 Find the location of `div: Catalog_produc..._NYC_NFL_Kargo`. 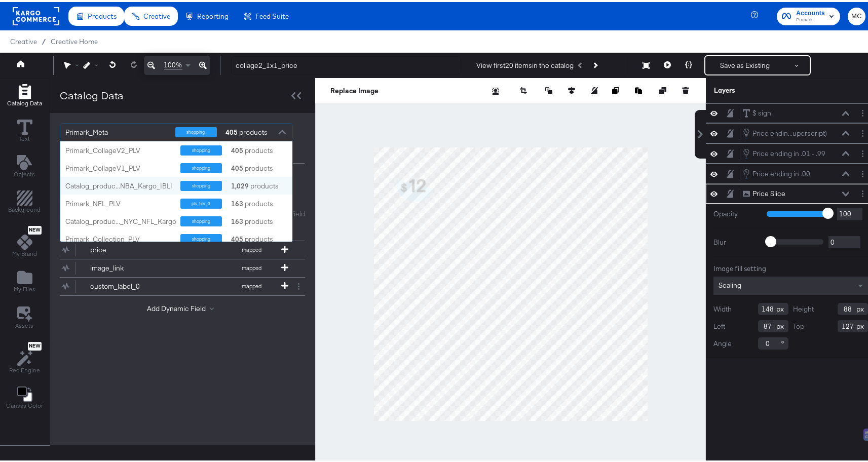

div: Catalog_produc..._NYC_NFL_Kargo is located at coordinates (121, 219).